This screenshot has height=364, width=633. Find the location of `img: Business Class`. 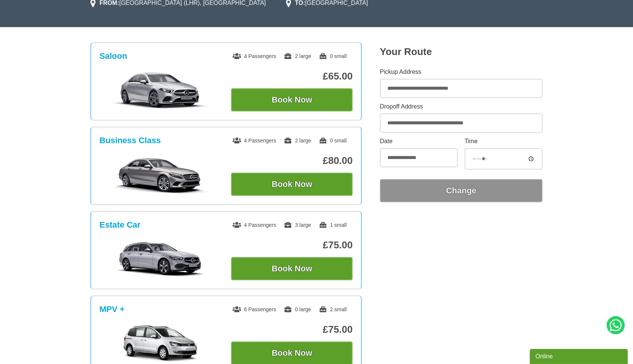

img: Business Class is located at coordinates (160, 175).